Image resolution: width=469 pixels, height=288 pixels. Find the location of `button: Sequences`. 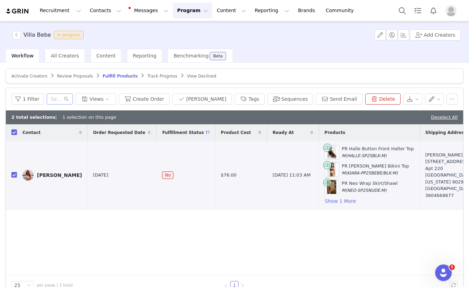

button: Sequences is located at coordinates (291, 99).